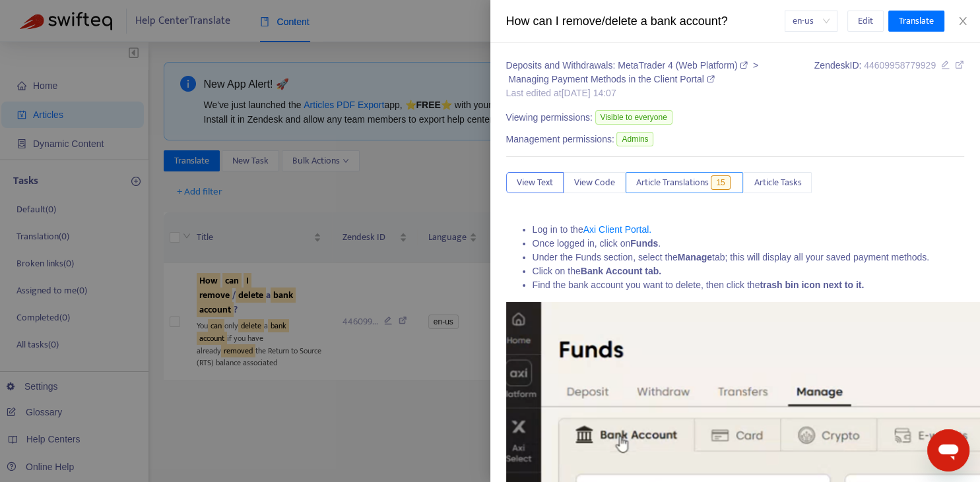 Image resolution: width=980 pixels, height=482 pixels. What do you see at coordinates (749, 257) in the screenshot?
I see `li: Under the Funds section, select the tab; this will display all your saved payment methods.` at bounding box center [749, 257].